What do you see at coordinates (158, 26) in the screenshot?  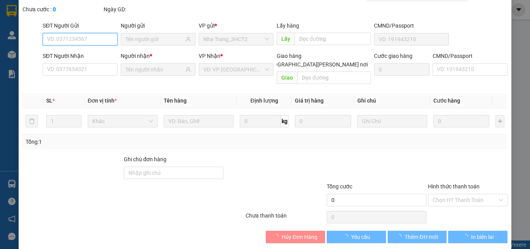 I see `div: Người gửi` at bounding box center [158, 26].